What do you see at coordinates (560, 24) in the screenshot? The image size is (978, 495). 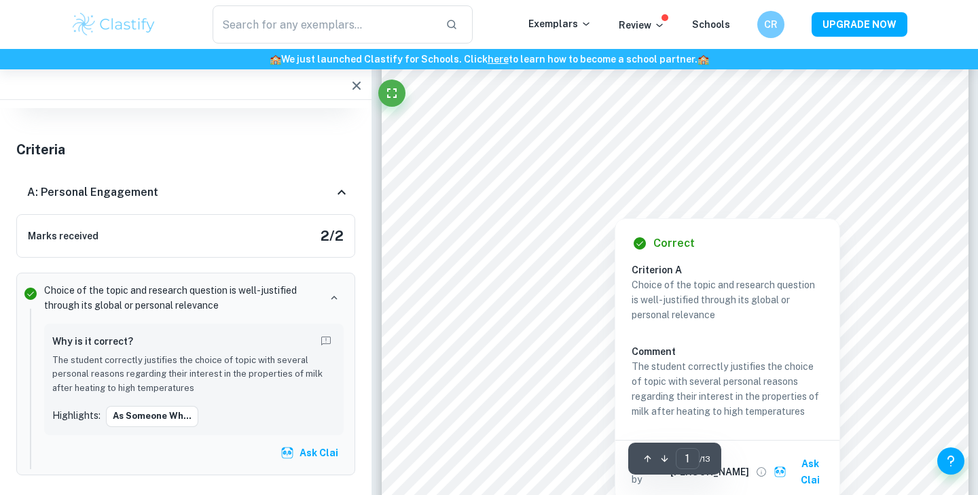 I see `p: Exemplars` at bounding box center [560, 24].